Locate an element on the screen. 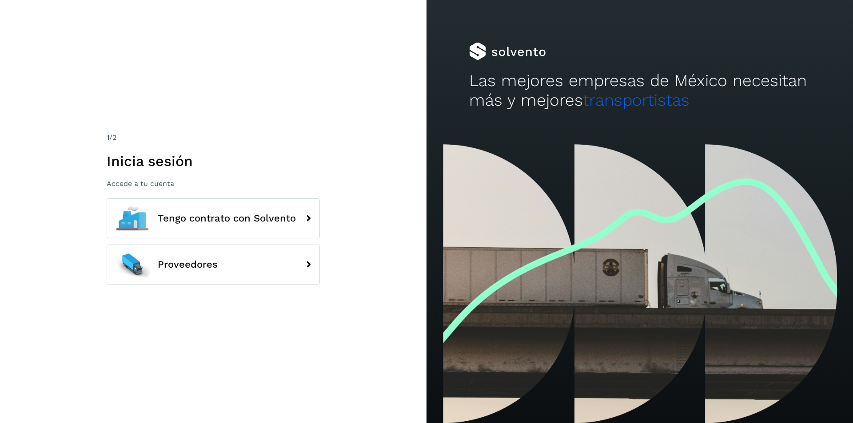 Image resolution: width=853 pixels, height=423 pixels. button: Tengo contrato con Solvento is located at coordinates (213, 219).